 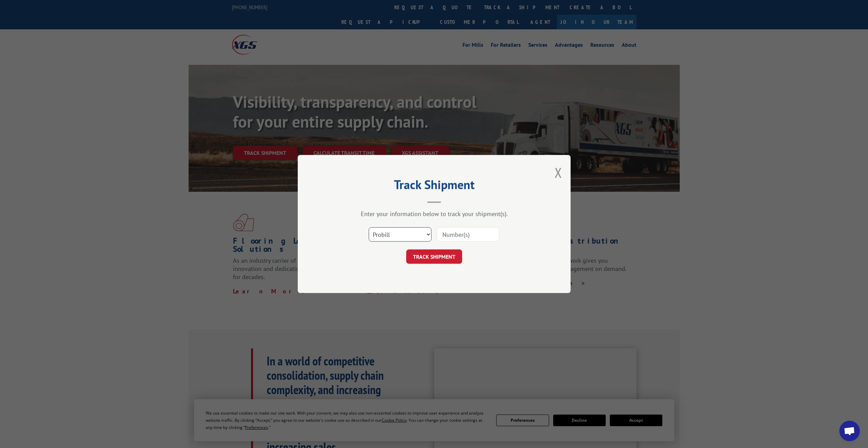 I want to click on button: TRACK SHIPMENT, so click(x=434, y=256).